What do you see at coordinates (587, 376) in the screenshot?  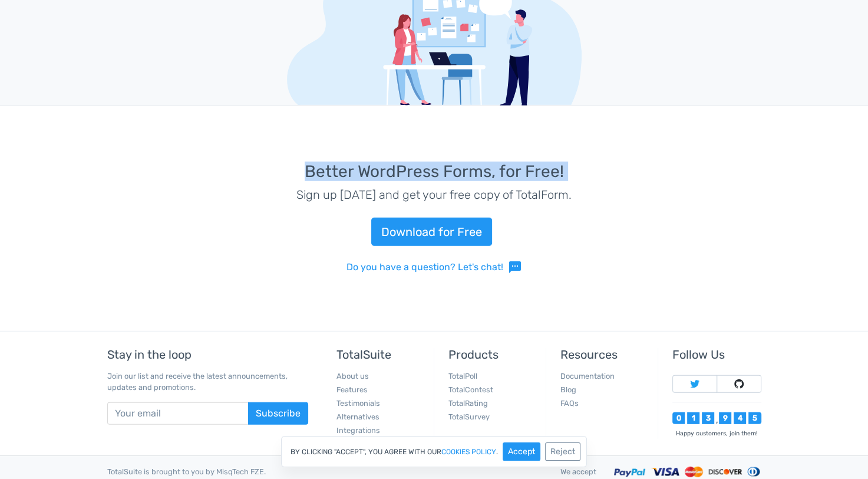 I see `a: Documentation` at bounding box center [587, 376].